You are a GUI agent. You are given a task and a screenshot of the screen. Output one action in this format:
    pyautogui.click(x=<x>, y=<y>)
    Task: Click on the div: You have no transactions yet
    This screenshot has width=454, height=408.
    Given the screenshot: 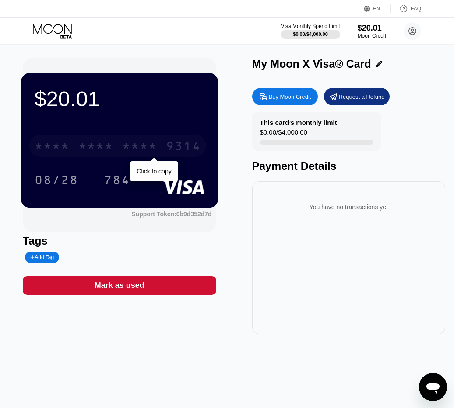 What is the action you would take?
    pyautogui.click(x=349, y=207)
    